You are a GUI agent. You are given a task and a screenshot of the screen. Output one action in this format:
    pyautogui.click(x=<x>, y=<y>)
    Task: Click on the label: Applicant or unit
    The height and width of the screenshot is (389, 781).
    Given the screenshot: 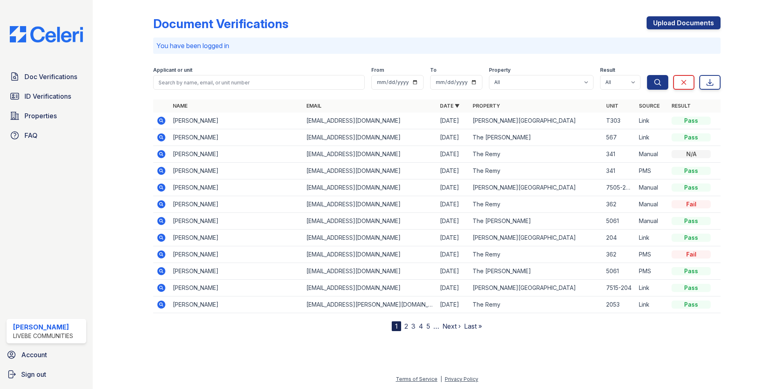 What is the action you would take?
    pyautogui.click(x=173, y=70)
    